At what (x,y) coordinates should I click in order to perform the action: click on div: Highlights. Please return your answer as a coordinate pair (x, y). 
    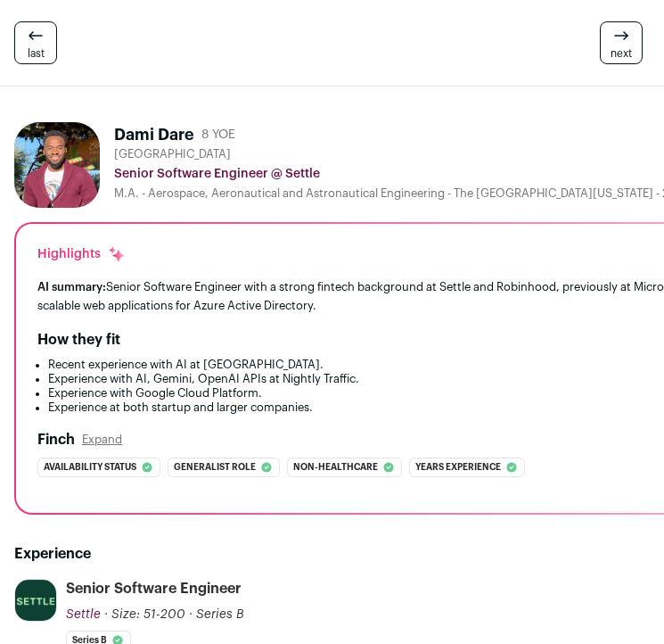
    Looking at the image, I should click on (81, 254).